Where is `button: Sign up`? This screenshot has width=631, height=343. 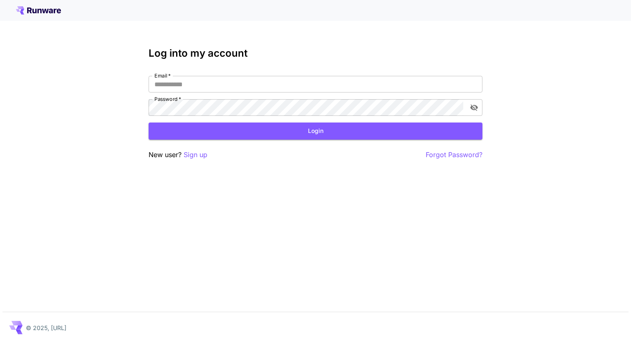
button: Sign up is located at coordinates (195, 155).